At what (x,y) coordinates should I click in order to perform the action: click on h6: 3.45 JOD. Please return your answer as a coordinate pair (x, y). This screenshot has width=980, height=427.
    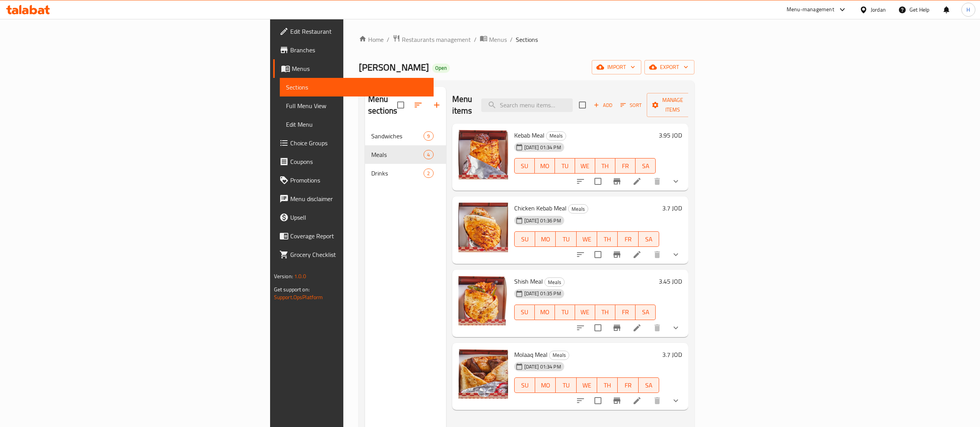
    Looking at the image, I should click on (671, 281).